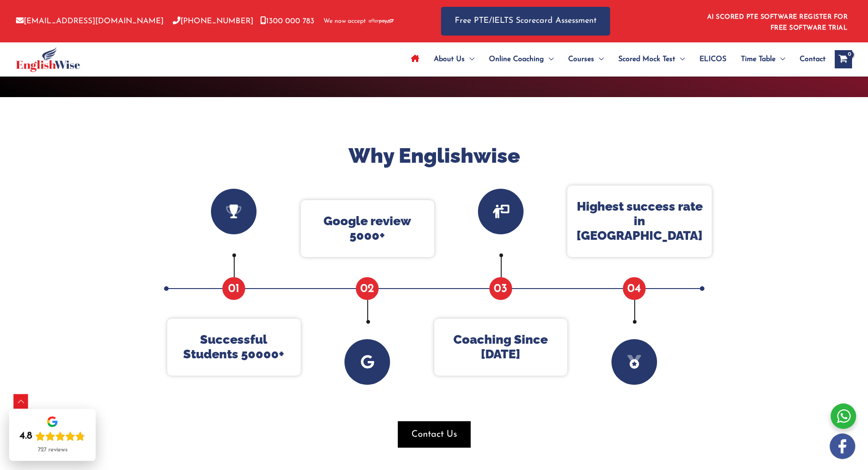  What do you see at coordinates (713, 59) in the screenshot?
I see `a: ELICOS` at bounding box center [713, 59].